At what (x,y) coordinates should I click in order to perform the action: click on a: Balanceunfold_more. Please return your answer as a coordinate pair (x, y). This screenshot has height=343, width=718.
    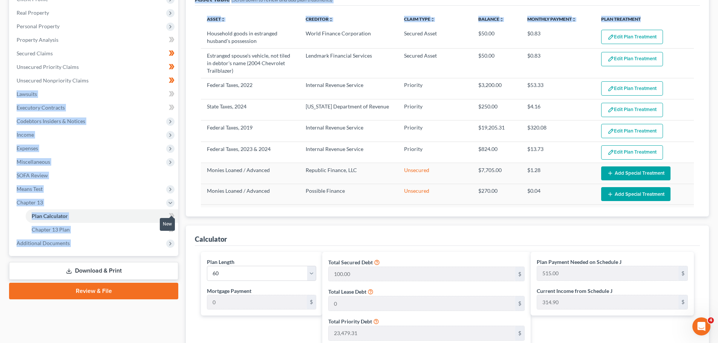
    Looking at the image, I should click on (491, 19).